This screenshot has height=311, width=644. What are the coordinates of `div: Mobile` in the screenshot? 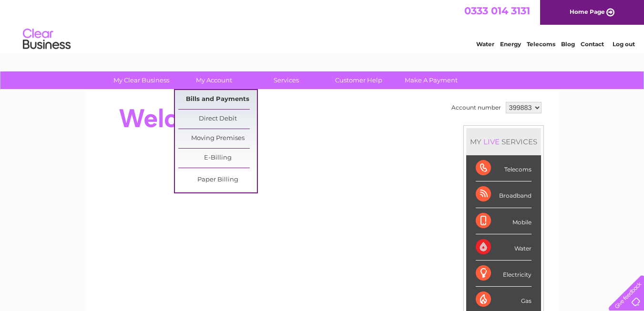 It's located at (503, 221).